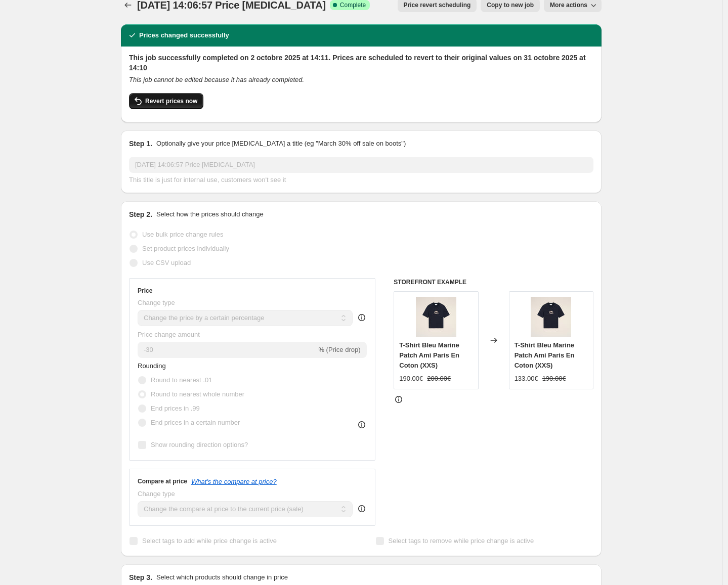 Image resolution: width=728 pixels, height=585 pixels. I want to click on span: Set product prices individually, so click(185, 248).